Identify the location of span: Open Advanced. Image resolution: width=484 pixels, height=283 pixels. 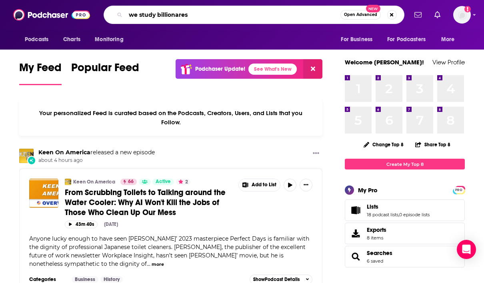
(361, 15).